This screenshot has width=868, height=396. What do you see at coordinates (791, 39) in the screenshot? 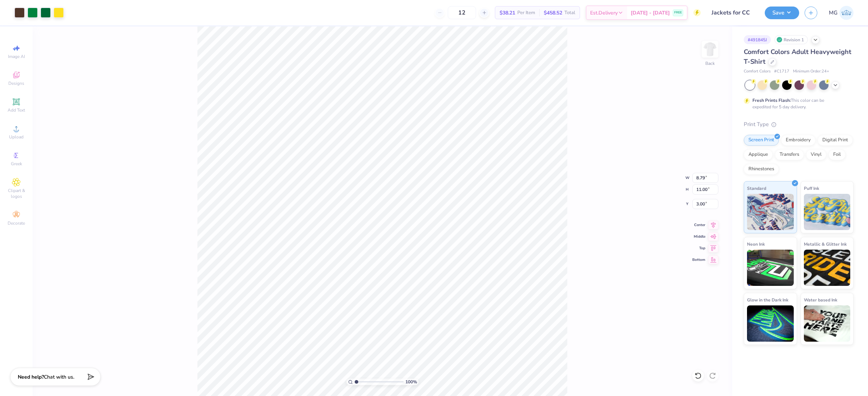
I see `div: Revision 1` at bounding box center [791, 39].